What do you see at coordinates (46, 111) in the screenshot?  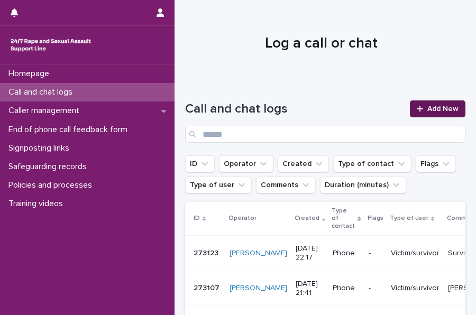 I see `p: Caller management` at bounding box center [46, 111].